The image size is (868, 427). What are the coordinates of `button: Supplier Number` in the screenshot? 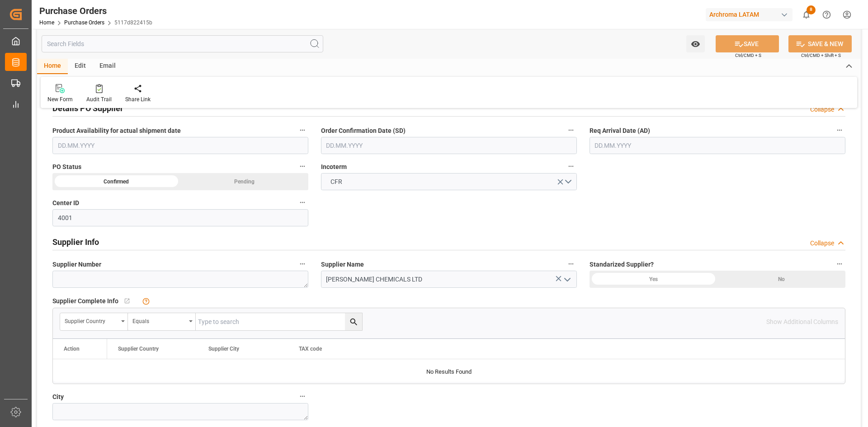 It's located at (302, 264).